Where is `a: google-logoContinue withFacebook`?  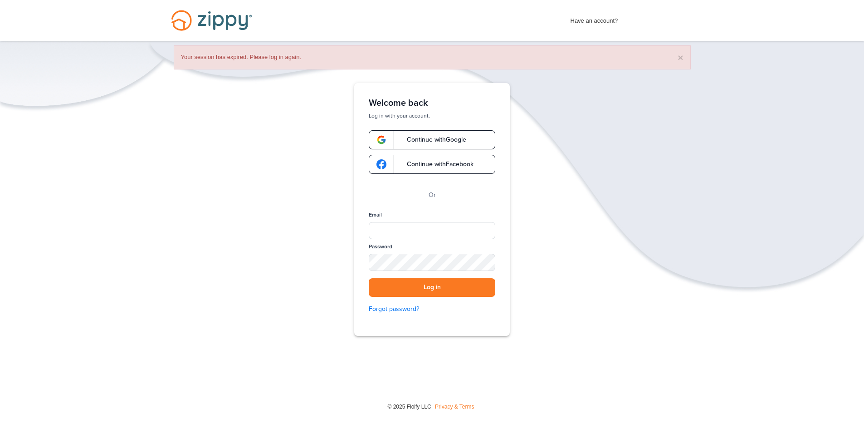
a: google-logoContinue withFacebook is located at coordinates (432, 164).